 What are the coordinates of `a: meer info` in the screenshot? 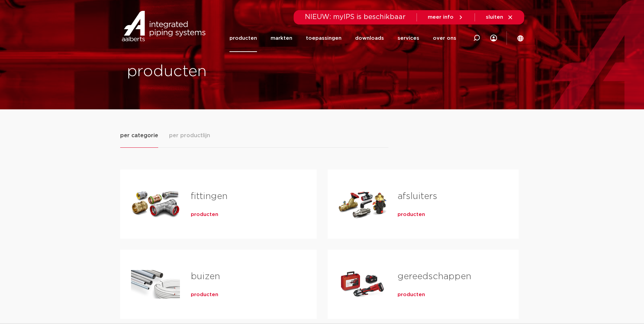 It's located at (445, 17).